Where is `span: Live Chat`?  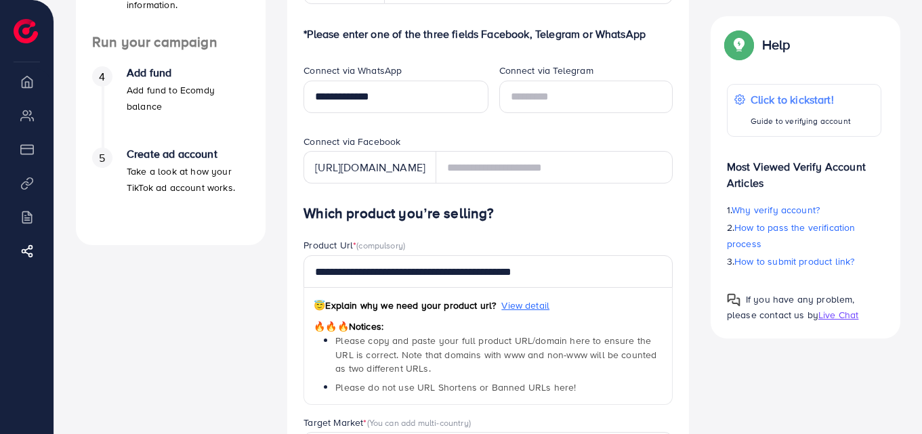 span: Live Chat is located at coordinates (838, 315).